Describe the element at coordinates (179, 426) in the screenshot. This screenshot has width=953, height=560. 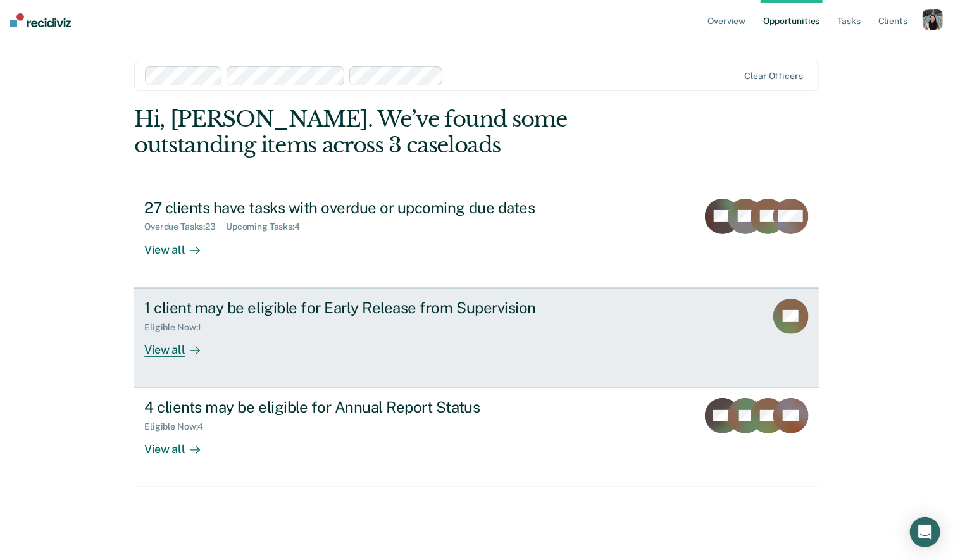
I see `div: Eligible Now : 4` at that location.